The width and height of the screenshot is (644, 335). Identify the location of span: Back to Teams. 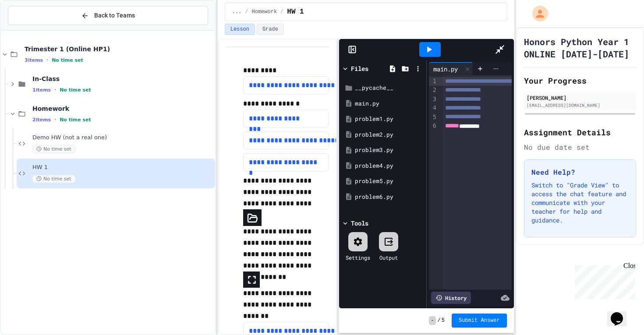
(114, 15).